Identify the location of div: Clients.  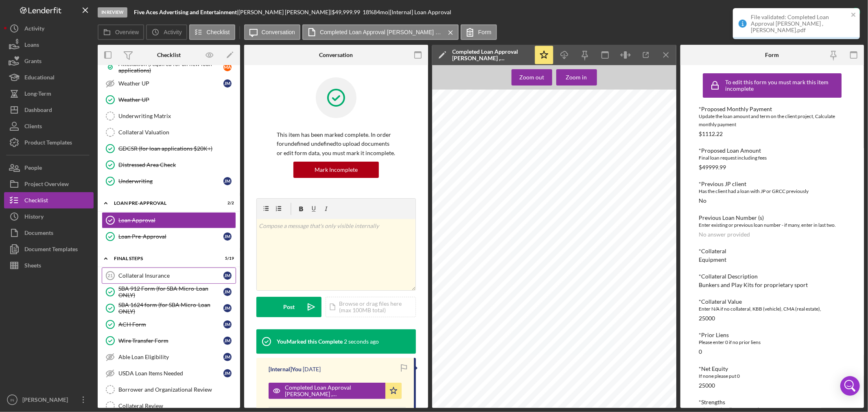
(33, 127).